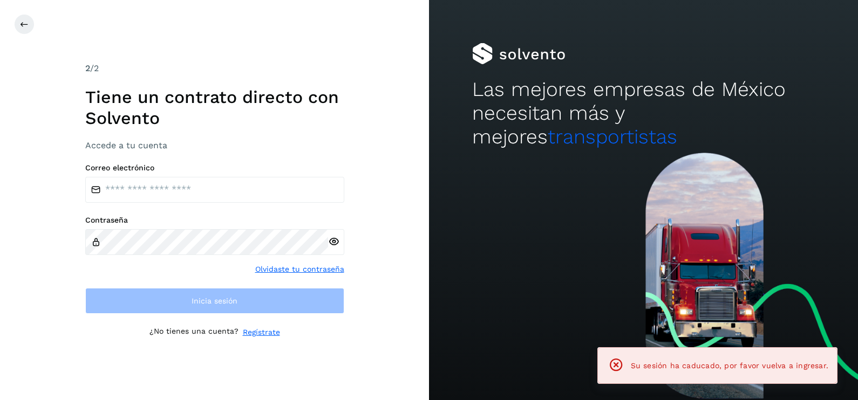 The height and width of the screenshot is (400, 858). I want to click on h2: Las mejores empresas de México necesitan más y mejores, so click(643, 113).